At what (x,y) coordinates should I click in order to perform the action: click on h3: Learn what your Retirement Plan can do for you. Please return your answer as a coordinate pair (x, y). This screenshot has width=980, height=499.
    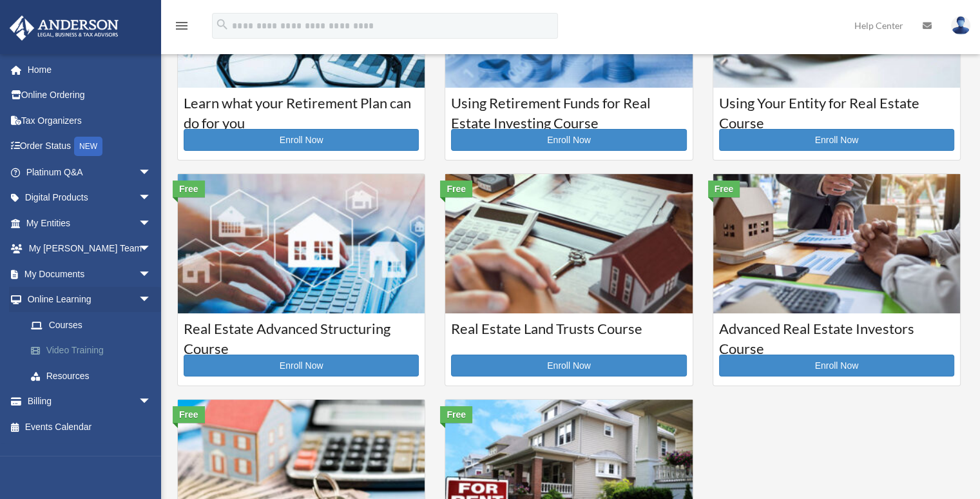
    Looking at the image, I should click on (301, 109).